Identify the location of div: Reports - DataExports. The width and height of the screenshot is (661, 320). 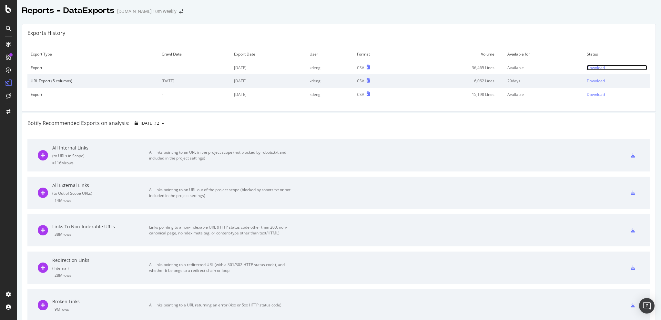
(68, 11).